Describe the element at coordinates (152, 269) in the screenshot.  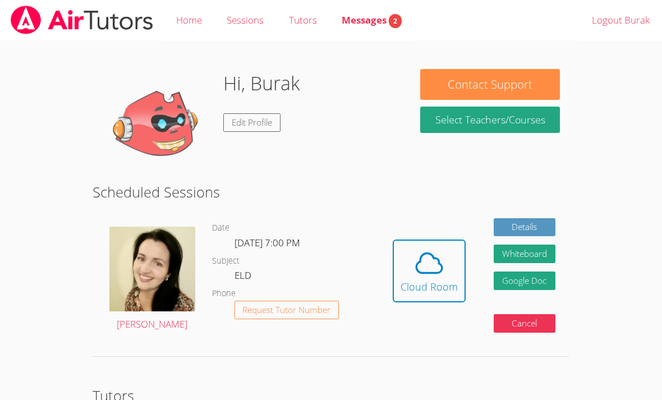
I see `img: Screenshot%202022-07-16%2010.55.09%20PM.png` at that location.